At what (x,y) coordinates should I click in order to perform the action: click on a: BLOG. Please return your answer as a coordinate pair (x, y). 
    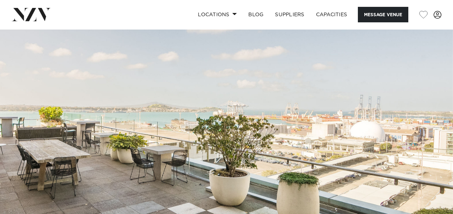
    Looking at the image, I should click on (256, 14).